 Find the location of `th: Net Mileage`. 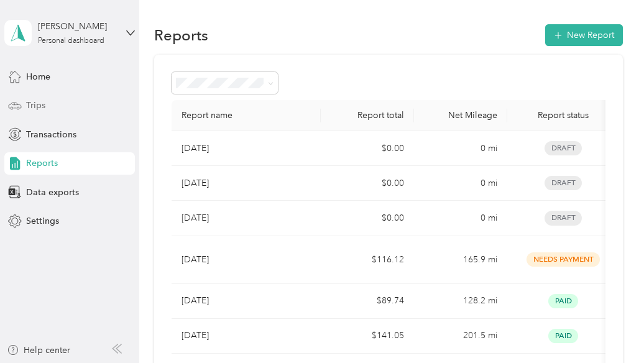

th: Net Mileage is located at coordinates (460, 116).